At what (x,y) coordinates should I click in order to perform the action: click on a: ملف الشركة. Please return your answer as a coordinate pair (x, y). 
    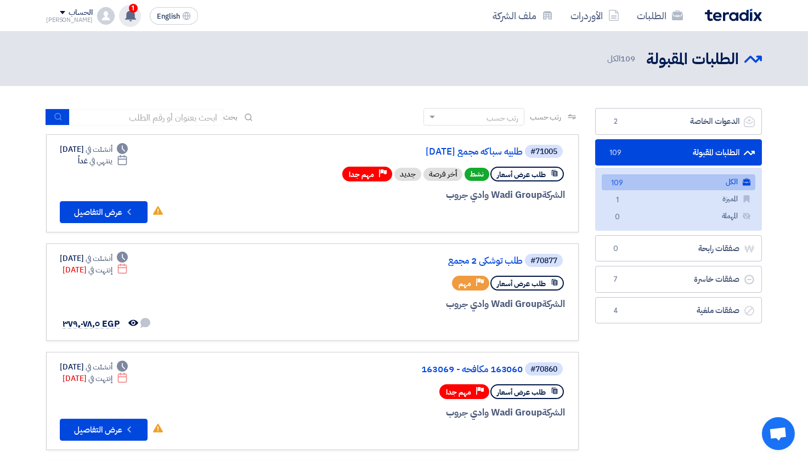
    Looking at the image, I should click on (523, 15).